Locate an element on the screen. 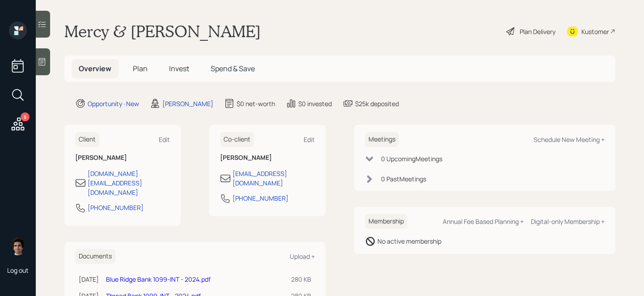 The height and width of the screenshot is (296, 644). div: Log out is located at coordinates (18, 270).